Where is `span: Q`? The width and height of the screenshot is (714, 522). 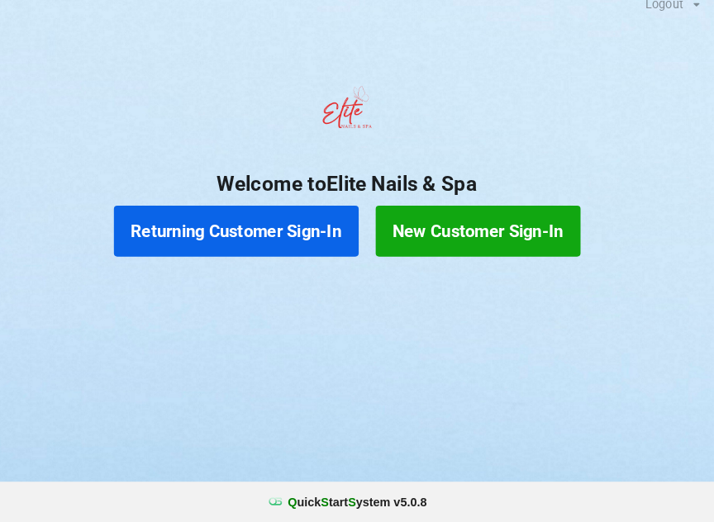
span: Q is located at coordinates (304, 502).